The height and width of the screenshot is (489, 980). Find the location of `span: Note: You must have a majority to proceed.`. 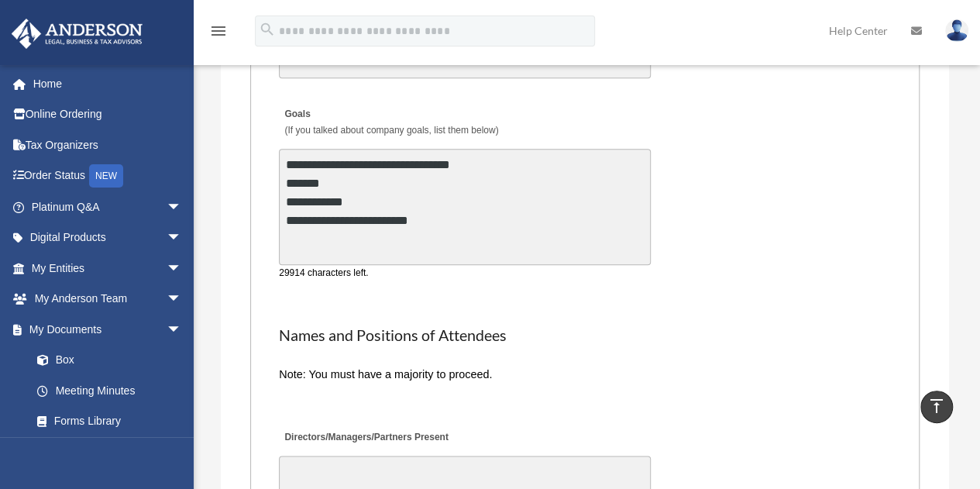

span: Note: You must have a majority to proceed. is located at coordinates (385, 374).